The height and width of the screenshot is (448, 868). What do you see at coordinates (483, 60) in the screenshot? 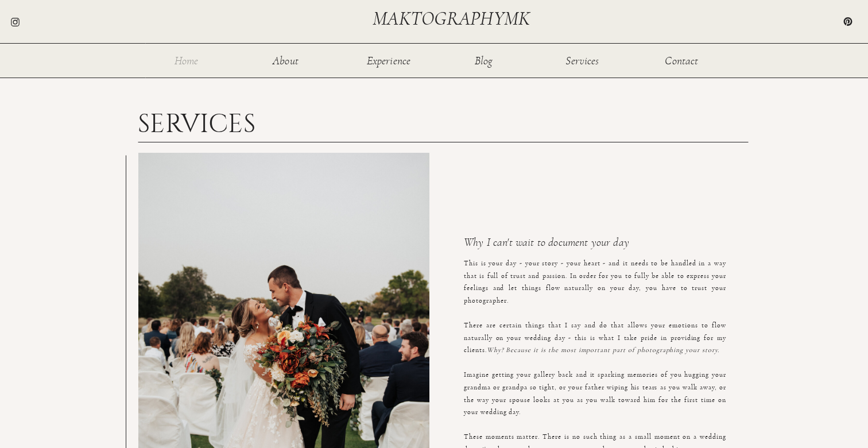
I see `nav: Blog` at bounding box center [483, 60].